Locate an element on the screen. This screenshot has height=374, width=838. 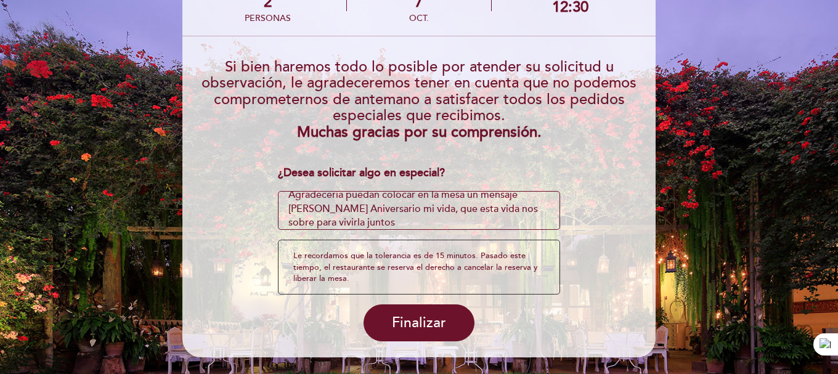
button: Finalizar is located at coordinates (419, 323).